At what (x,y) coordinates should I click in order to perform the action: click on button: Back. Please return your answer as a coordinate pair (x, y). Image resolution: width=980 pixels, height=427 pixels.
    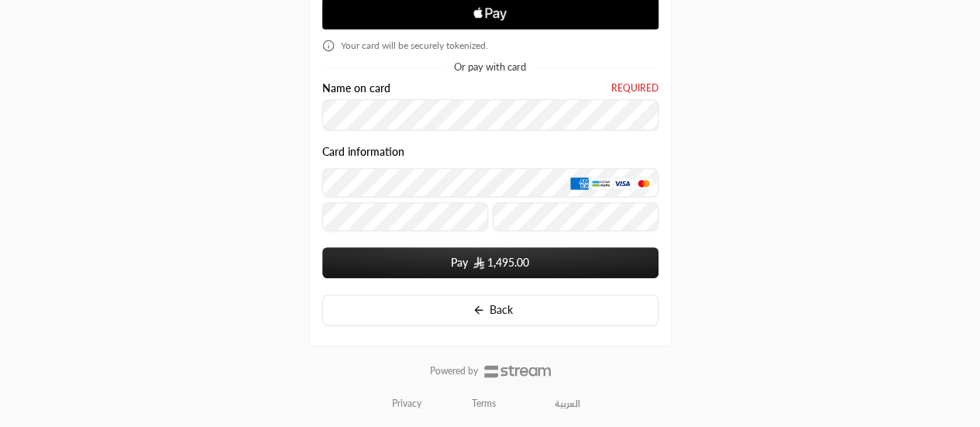
    Looking at the image, I should click on (491, 310).